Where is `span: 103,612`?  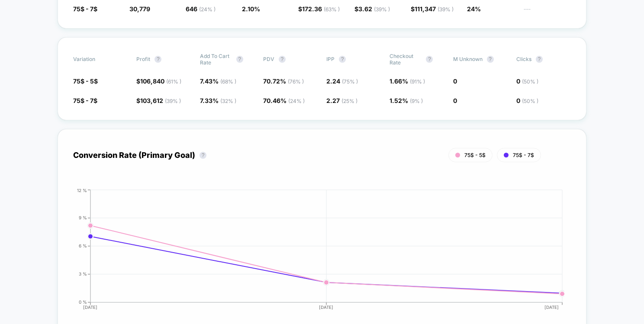
span: 103,612 is located at coordinates (161, 100).